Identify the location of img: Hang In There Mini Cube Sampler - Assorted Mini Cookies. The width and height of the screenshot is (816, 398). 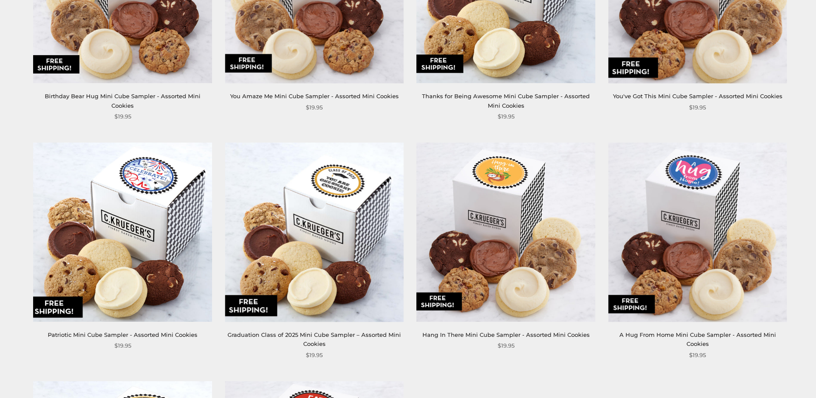
(506, 232).